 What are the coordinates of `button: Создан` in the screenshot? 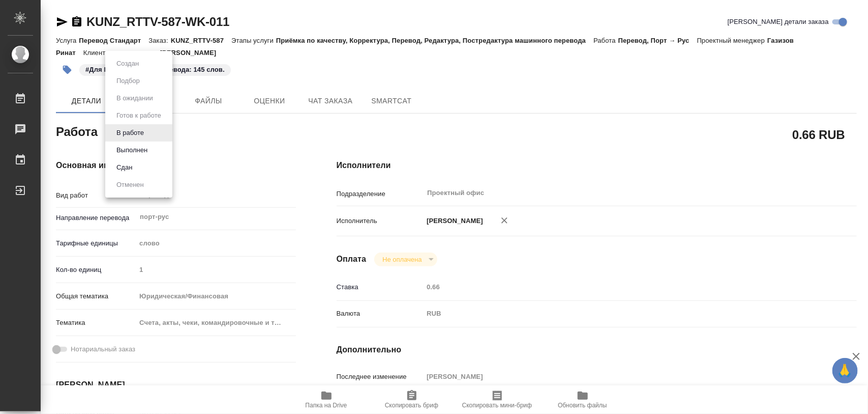 It's located at (128, 64).